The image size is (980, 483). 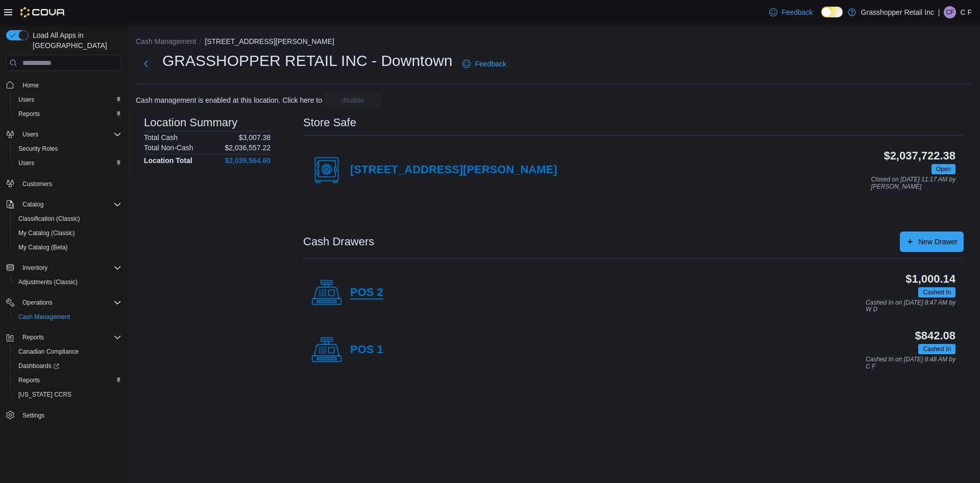 What do you see at coordinates (68, 149) in the screenshot?
I see `button: Security Roles` at bounding box center [68, 149].